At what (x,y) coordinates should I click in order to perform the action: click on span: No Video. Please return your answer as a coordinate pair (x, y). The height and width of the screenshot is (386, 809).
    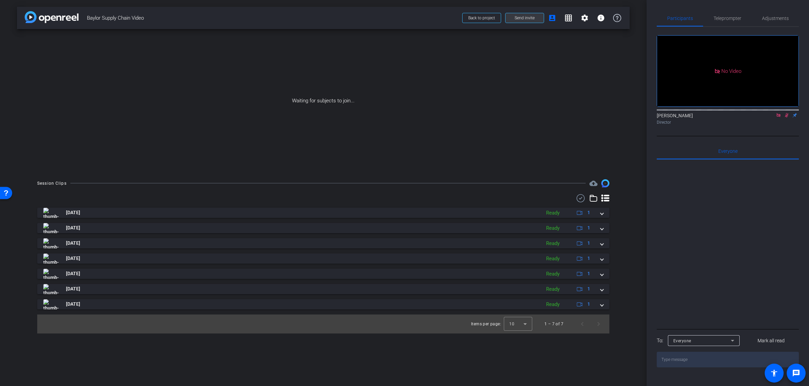
    Looking at the image, I should click on (731, 71).